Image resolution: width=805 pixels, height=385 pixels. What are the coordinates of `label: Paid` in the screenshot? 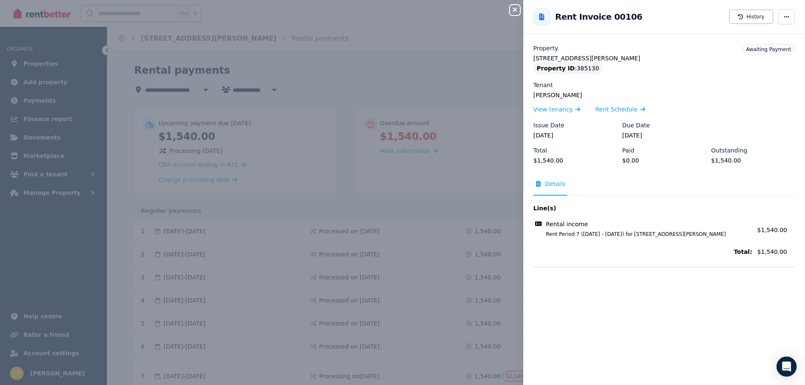 It's located at (628, 150).